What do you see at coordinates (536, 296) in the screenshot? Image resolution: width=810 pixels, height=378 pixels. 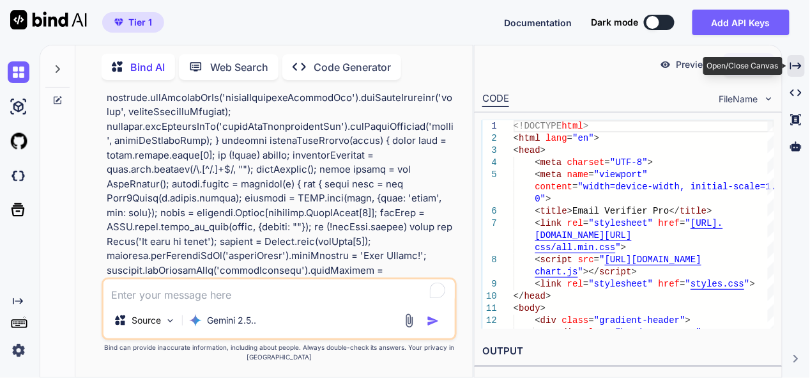 I see `span: head` at bounding box center [536, 296].